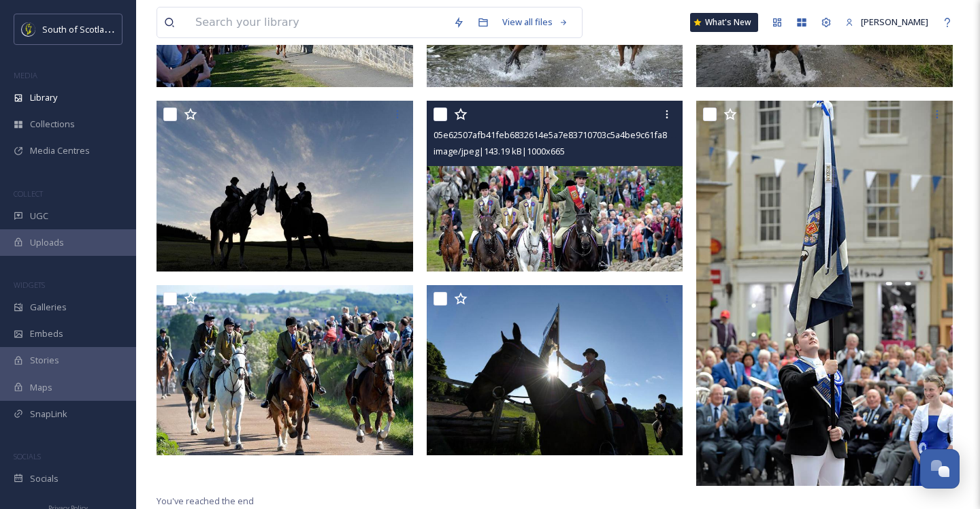  Describe the element at coordinates (49, 414) in the screenshot. I see `span: SnapLink` at that location.